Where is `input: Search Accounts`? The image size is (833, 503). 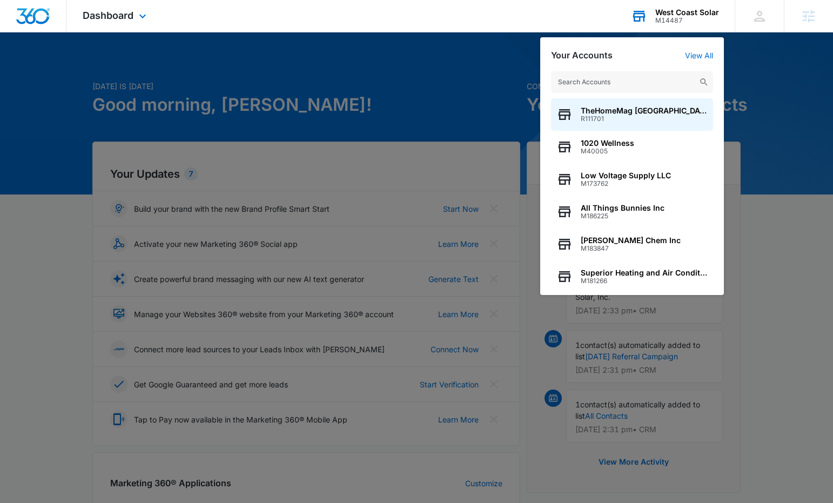
input: Search Accounts is located at coordinates (632, 82).